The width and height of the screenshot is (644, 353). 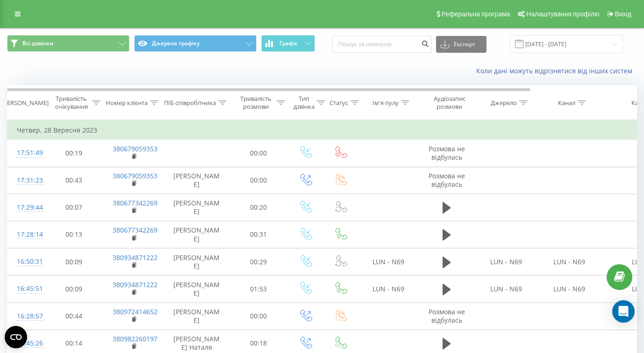 What do you see at coordinates (135, 339) in the screenshot?
I see `a: 380982260197` at bounding box center [135, 339].